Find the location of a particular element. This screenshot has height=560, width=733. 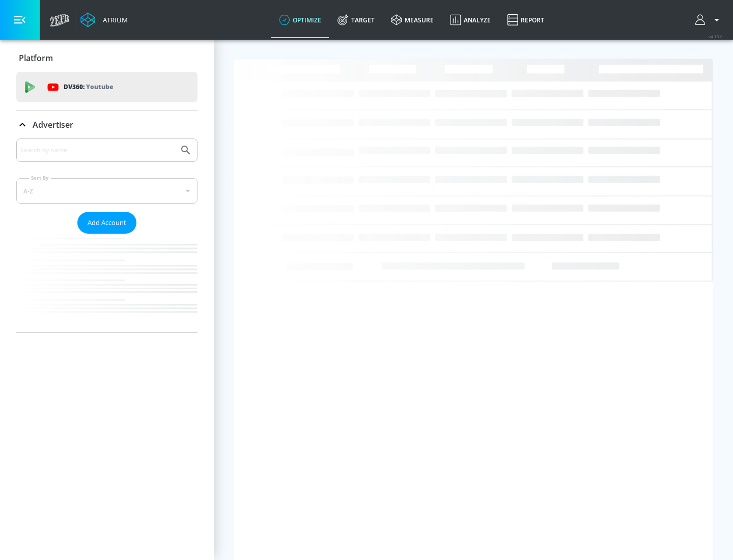

a: Analyze is located at coordinates (471, 20).